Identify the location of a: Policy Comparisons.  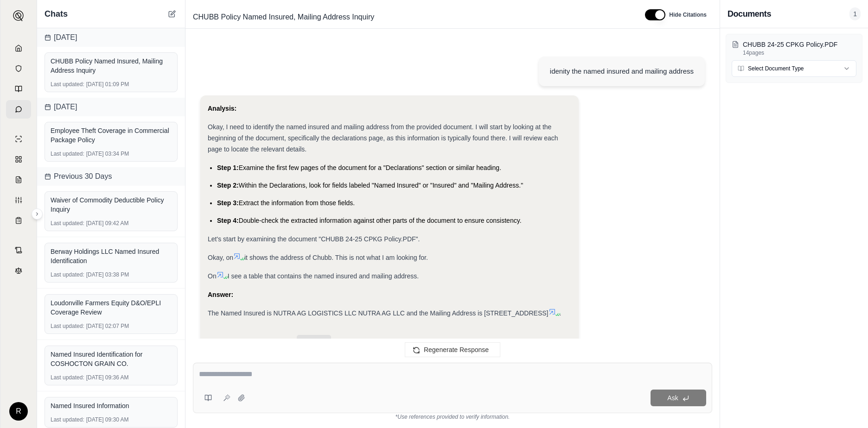
(19, 160).